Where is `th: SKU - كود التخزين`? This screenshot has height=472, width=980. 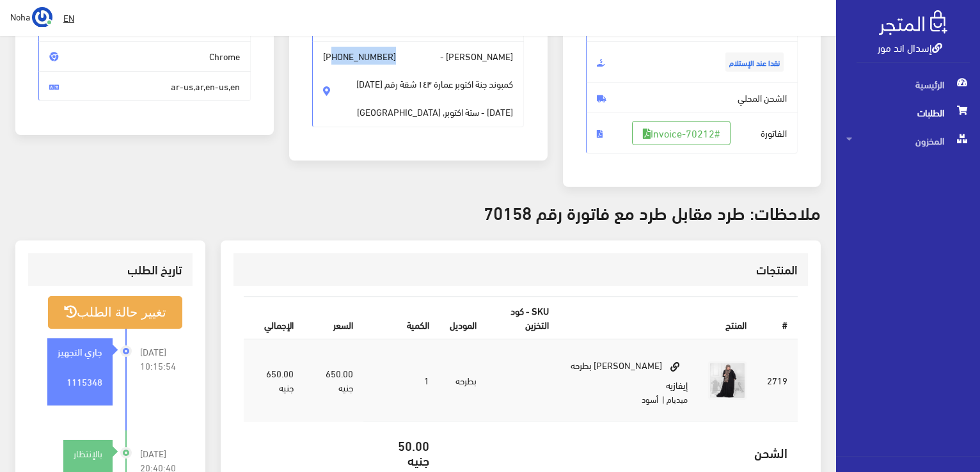
th: SKU - كود التخزين is located at coordinates (522, 318).